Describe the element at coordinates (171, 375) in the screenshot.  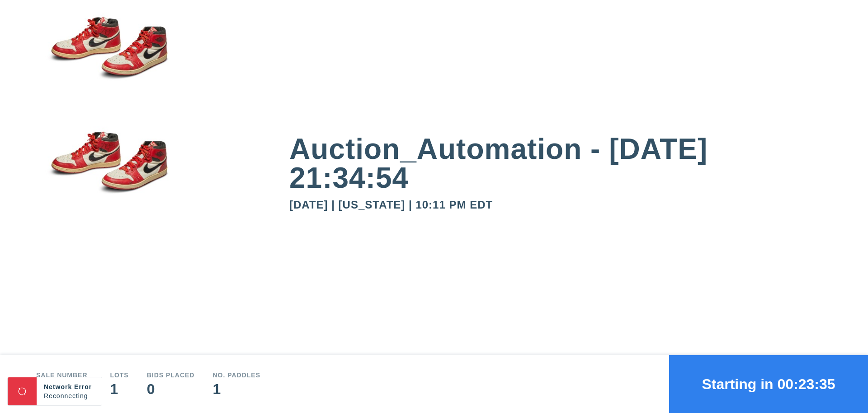
I see `div: Bids Placed` at that location.